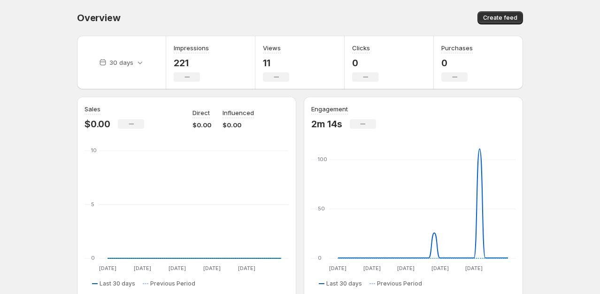 Image resolution: width=600 pixels, height=294 pixels. Describe the element at coordinates (457, 48) in the screenshot. I see `h3: Purchases` at that location.